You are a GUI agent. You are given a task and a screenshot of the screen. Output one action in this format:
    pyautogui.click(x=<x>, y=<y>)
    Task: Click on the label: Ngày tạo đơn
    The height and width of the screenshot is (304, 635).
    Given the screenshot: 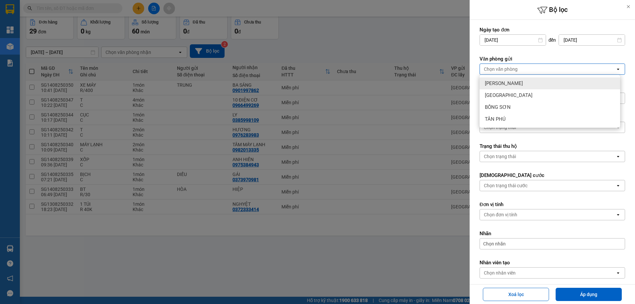 What is the action you would take?
    pyautogui.click(x=552, y=30)
    